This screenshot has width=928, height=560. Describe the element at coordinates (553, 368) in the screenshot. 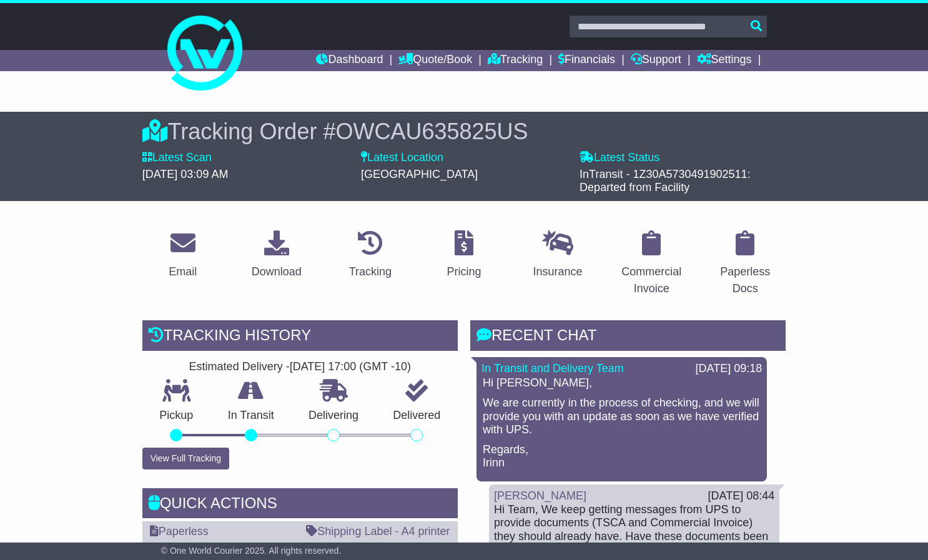

I see `a: In Transit and Delivery Team` at that location.